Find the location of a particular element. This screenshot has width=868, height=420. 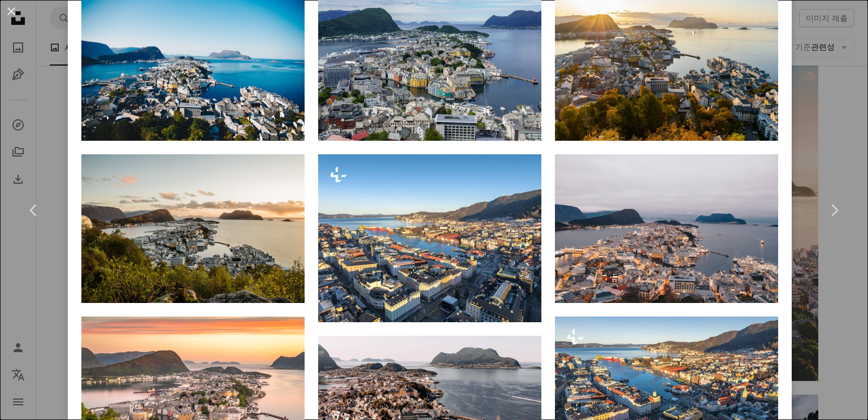

a: 바다 근처의 도시 조감도 사진 is located at coordinates (667, 228).